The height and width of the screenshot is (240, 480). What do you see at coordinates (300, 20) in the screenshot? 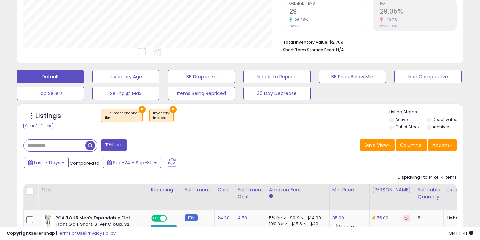
I see `small: 26.09%` at bounding box center [300, 20].